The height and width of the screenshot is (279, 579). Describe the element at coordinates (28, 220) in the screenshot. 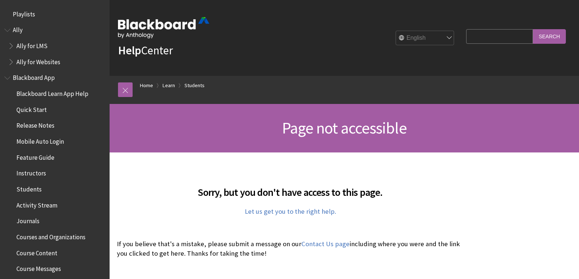

I see `span: Journals` at that location.